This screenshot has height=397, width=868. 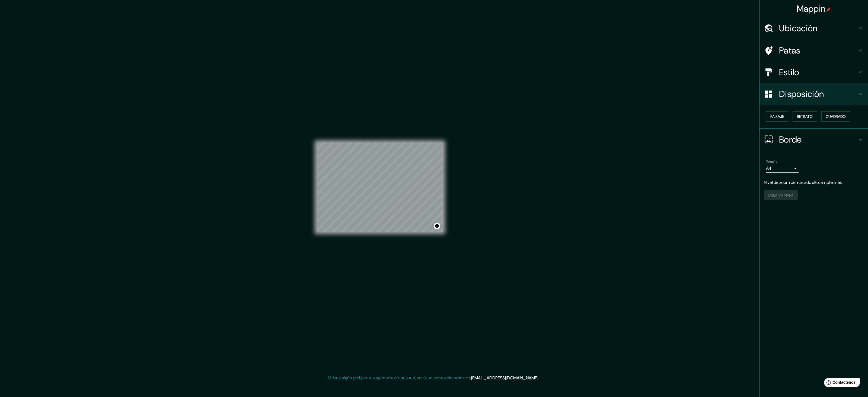 What do you see at coordinates (24, 7) in the screenshot?
I see `font: Contáctenos` at bounding box center [24, 7].